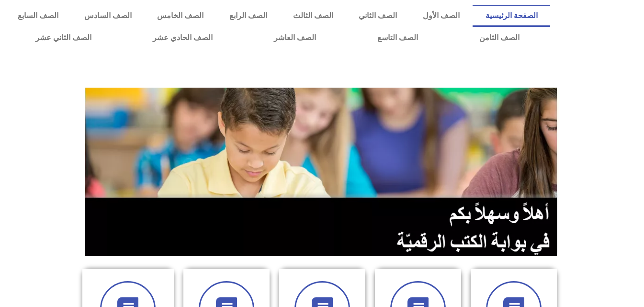 Image resolution: width=644 pixels, height=307 pixels. I want to click on a: الصف الثاني, so click(378, 16).